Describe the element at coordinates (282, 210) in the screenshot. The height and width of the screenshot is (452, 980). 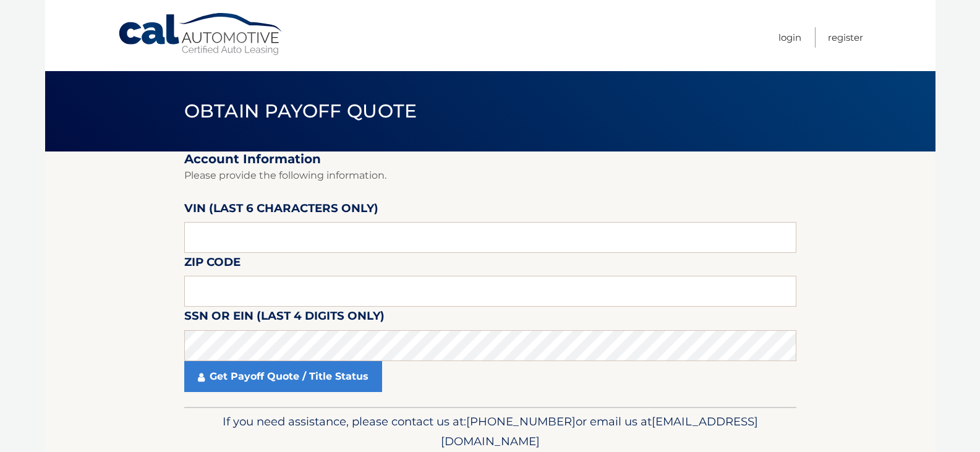
I see `label: VIN (last 6 characters only)` at that location.